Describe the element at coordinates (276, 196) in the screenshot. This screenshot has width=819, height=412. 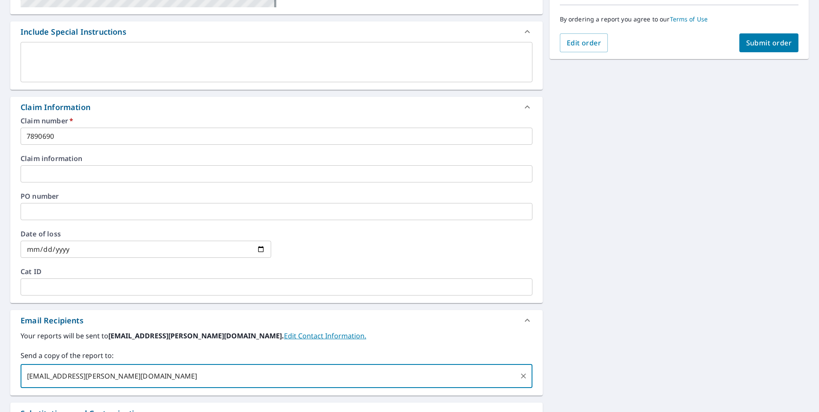
I see `label: PO number` at that location.